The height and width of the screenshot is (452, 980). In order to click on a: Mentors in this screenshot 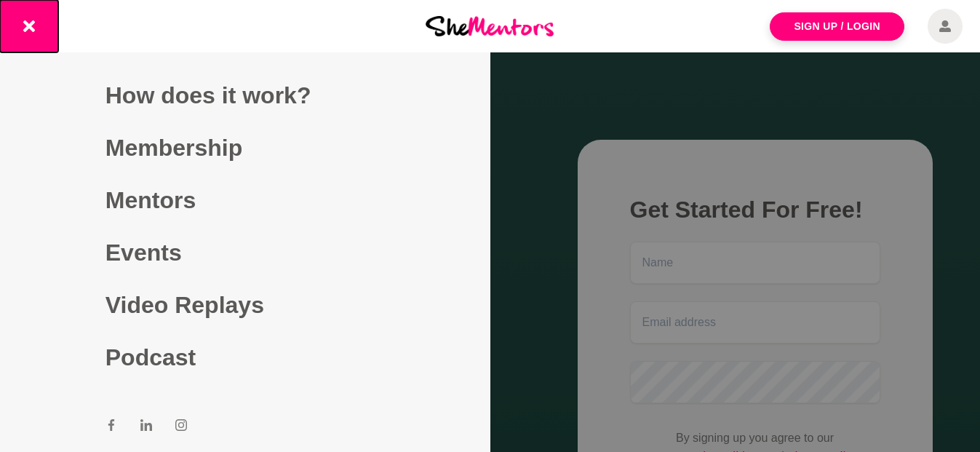, I will do `click(245, 200)`.